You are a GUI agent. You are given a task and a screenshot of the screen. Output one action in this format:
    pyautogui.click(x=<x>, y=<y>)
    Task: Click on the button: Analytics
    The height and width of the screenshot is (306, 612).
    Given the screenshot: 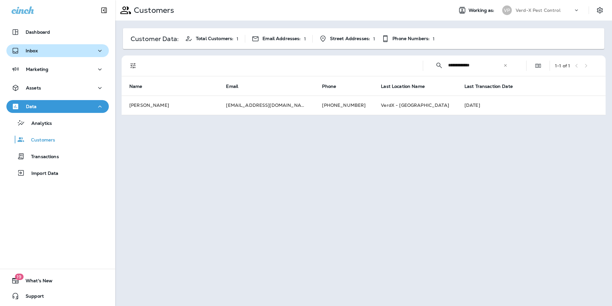 What is the action you would take?
    pyautogui.click(x=58, y=123)
    